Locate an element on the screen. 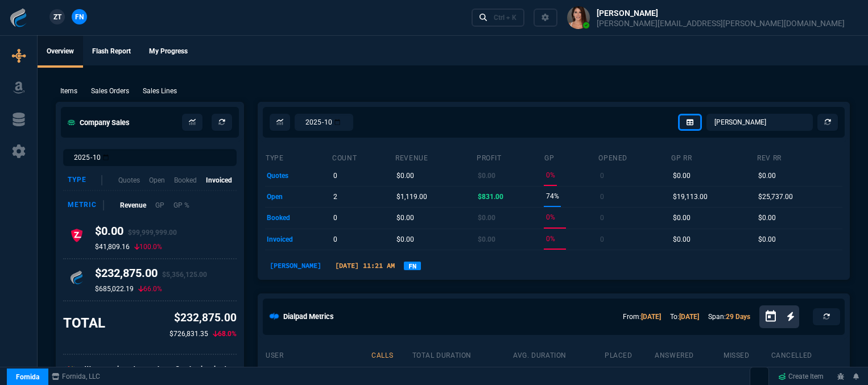 The width and height of the screenshot is (868, 385). p: To: is located at coordinates (685, 317).